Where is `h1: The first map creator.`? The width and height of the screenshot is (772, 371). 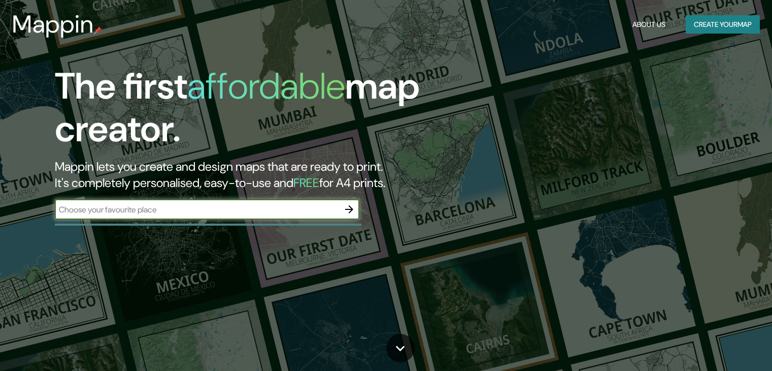
h1: The first map creator. is located at coordinates (248, 112).